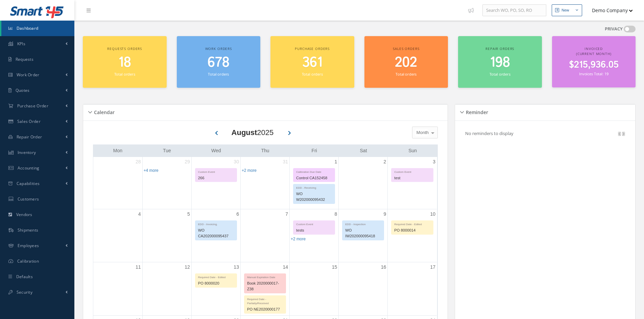 The height and width of the screenshot is (319, 644). What do you see at coordinates (500, 49) in the screenshot?
I see `span: Repair orders` at bounding box center [500, 49].